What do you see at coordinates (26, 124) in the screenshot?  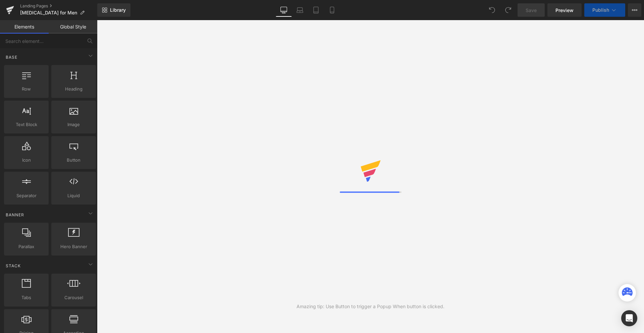 I see `span: Text Block` at bounding box center [26, 124].